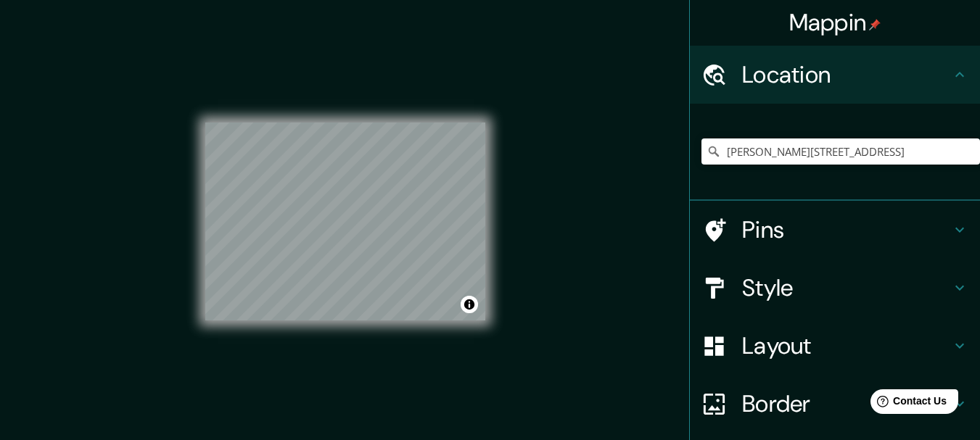 The width and height of the screenshot is (980, 440). What do you see at coordinates (345, 221) in the screenshot?
I see `canvas: Map` at bounding box center [345, 221].